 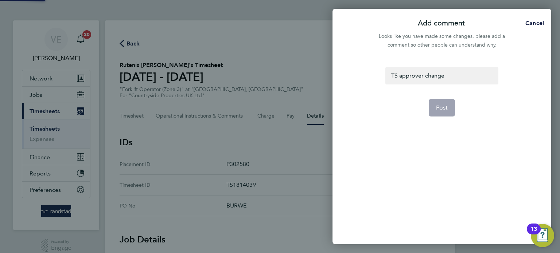 I want to click on button: Cancel, so click(x=532, y=23).